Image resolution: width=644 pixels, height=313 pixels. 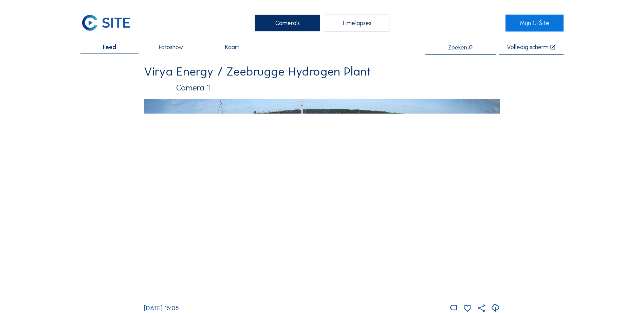 I want to click on div: Timelapses, so click(x=357, y=23).